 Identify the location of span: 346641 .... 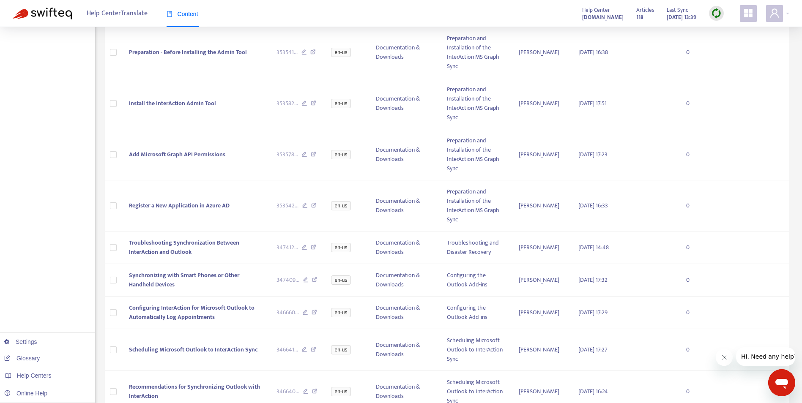
(287, 350).